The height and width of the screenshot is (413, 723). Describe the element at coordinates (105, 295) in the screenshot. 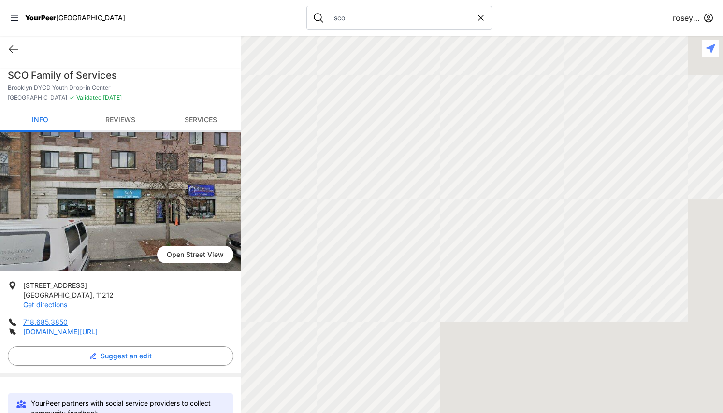

I see `span: 11212` at that location.